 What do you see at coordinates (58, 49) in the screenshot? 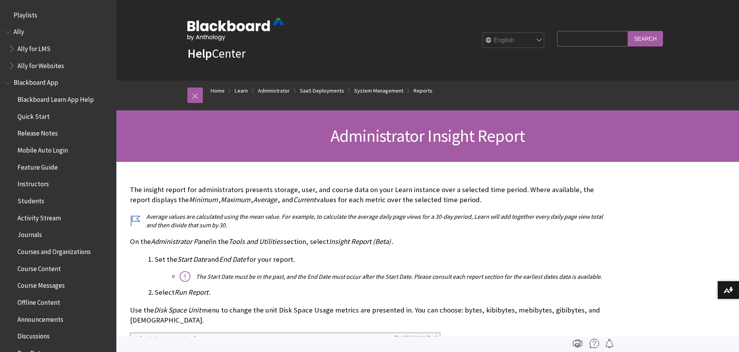
I see `nav: Book outline for Anthology Ally Help` at bounding box center [58, 49].